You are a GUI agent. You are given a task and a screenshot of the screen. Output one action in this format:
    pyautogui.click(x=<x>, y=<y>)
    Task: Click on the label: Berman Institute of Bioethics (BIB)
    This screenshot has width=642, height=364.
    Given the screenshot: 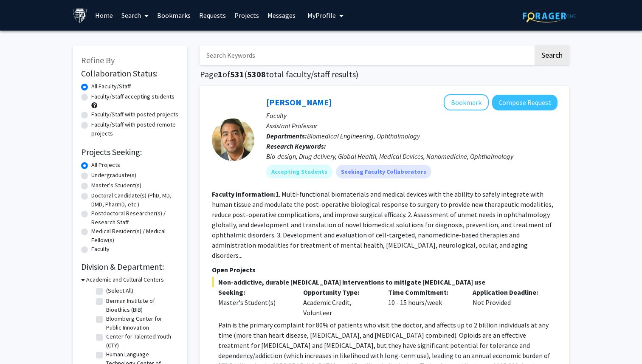 What is the action you would take?
    pyautogui.click(x=142, y=305)
    